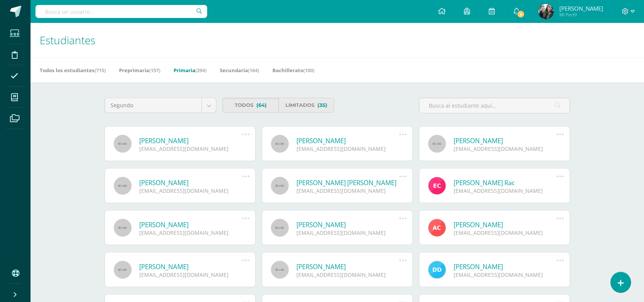 The width and height of the screenshot is (644, 302). I want to click on span: 4, so click(521, 14).